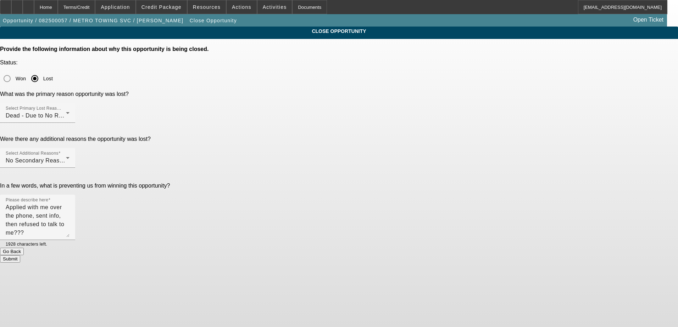  I want to click on label: Lost, so click(47, 79).